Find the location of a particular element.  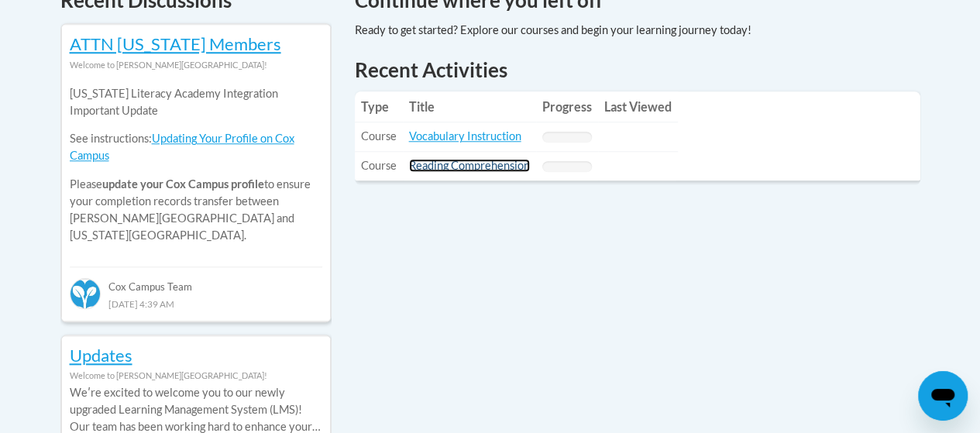

img: Cox Campus Team is located at coordinates (85, 294).